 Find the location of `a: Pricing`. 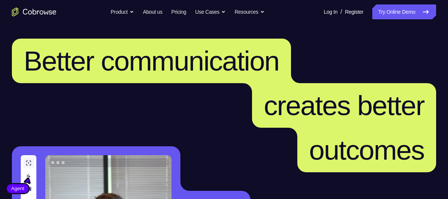

a: Pricing is located at coordinates (178, 12).